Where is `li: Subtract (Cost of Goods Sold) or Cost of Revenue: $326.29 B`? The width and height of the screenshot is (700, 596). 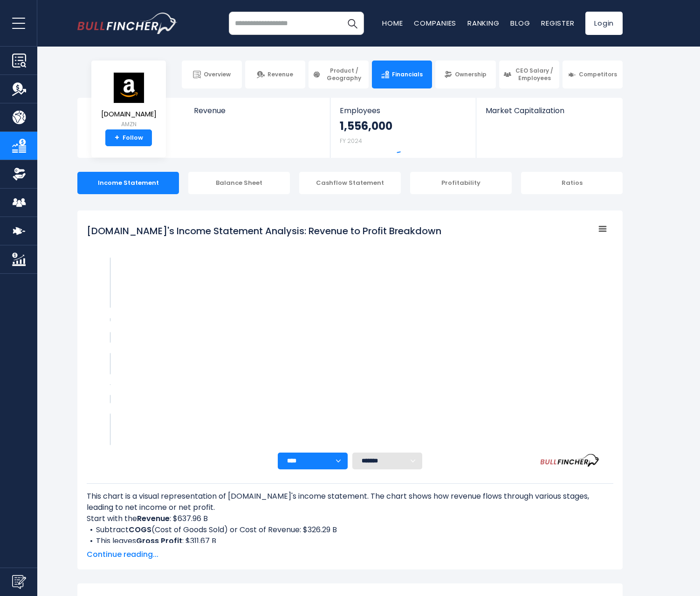 li: Subtract (Cost of Goods Sold) or Cost of Revenue: $326.29 B is located at coordinates (350, 530).